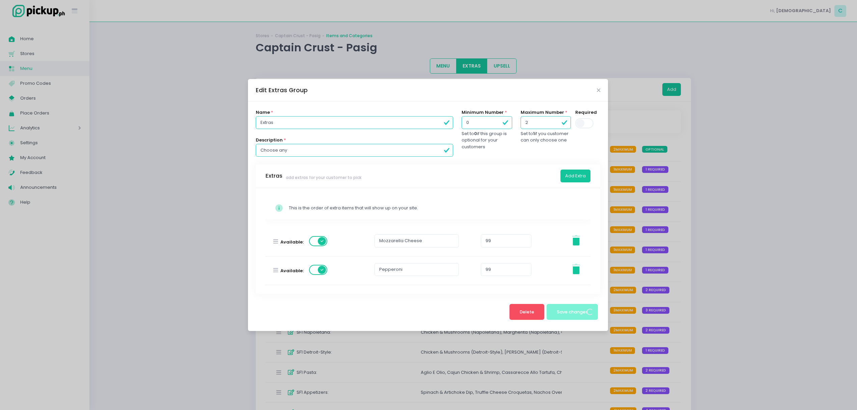  Describe the element at coordinates (476, 133) in the screenshot. I see `b: 0` at that location.